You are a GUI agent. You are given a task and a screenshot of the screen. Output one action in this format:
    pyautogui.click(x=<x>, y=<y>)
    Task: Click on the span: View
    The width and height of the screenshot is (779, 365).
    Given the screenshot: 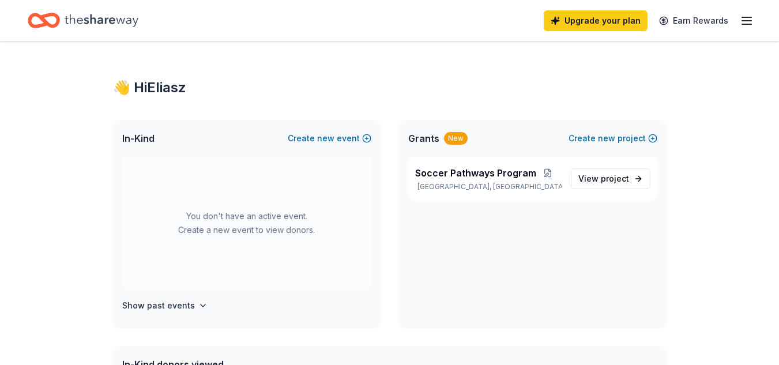 What is the action you would take?
    pyautogui.click(x=604, y=179)
    